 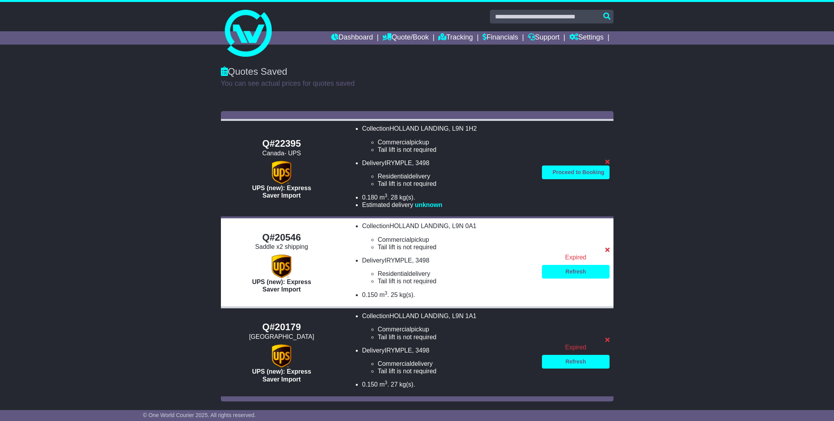 I want to click on div: Q#20546, so click(x=282, y=237).